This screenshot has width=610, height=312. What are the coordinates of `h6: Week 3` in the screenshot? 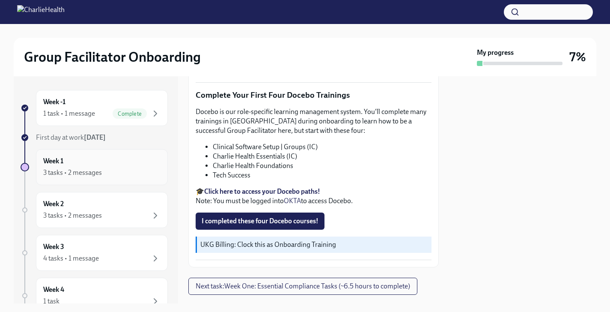 It's located at (54, 247).